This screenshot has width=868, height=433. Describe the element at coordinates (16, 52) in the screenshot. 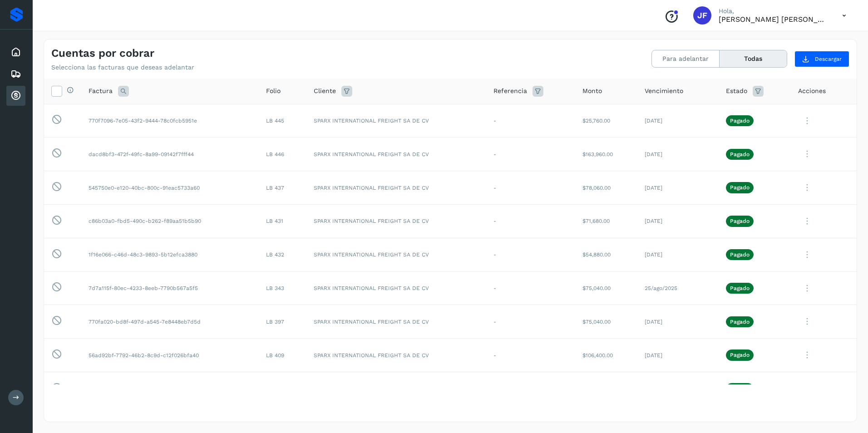

I see `div: Inicio` at that location.